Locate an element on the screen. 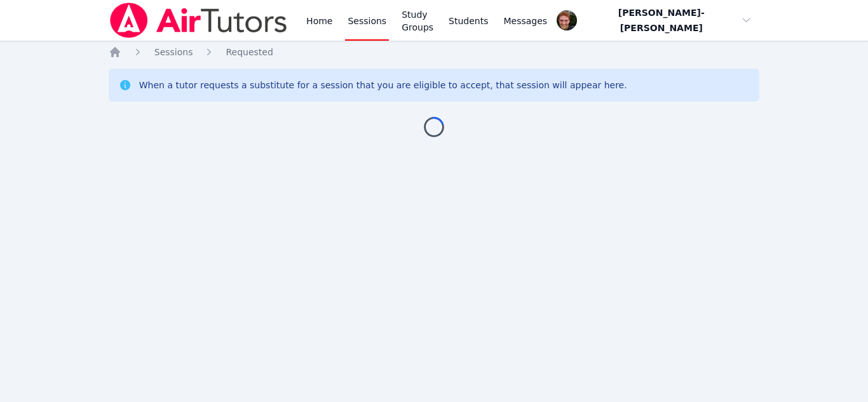 Image resolution: width=868 pixels, height=402 pixels. span: Sessions is located at coordinates (174, 52).